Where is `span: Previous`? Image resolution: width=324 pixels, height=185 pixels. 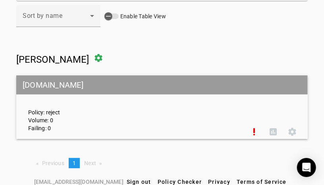
span: Previous is located at coordinates (53, 163).